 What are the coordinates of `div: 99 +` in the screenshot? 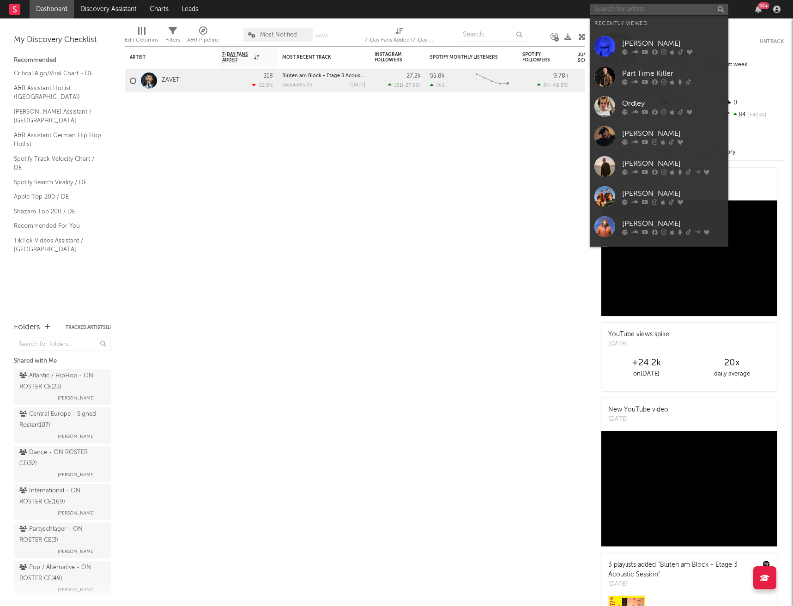 It's located at (764, 6).